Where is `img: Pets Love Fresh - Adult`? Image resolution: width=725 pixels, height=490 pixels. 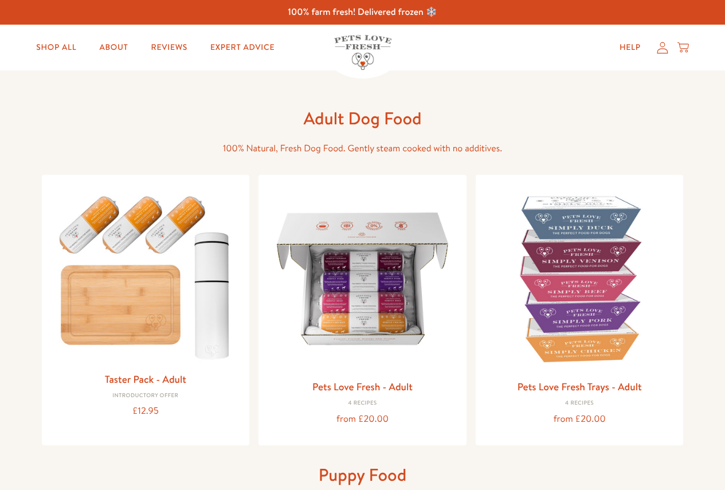
img: Pets Love Fresh - Adult is located at coordinates (362, 279).